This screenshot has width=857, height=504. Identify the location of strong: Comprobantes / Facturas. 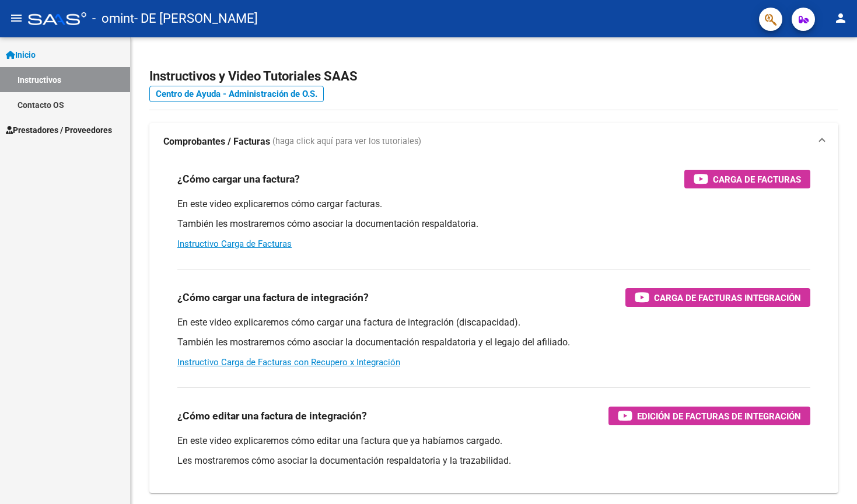
(217, 142).